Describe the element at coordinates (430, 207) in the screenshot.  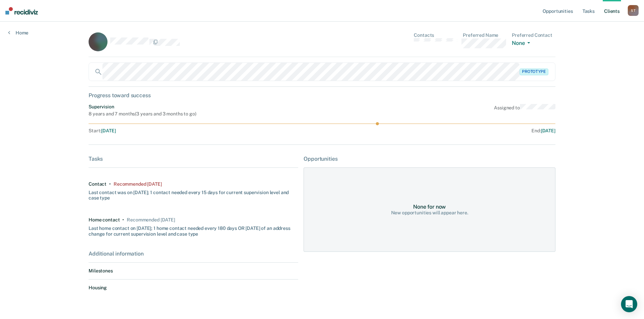
I see `div: None for now` at that location.